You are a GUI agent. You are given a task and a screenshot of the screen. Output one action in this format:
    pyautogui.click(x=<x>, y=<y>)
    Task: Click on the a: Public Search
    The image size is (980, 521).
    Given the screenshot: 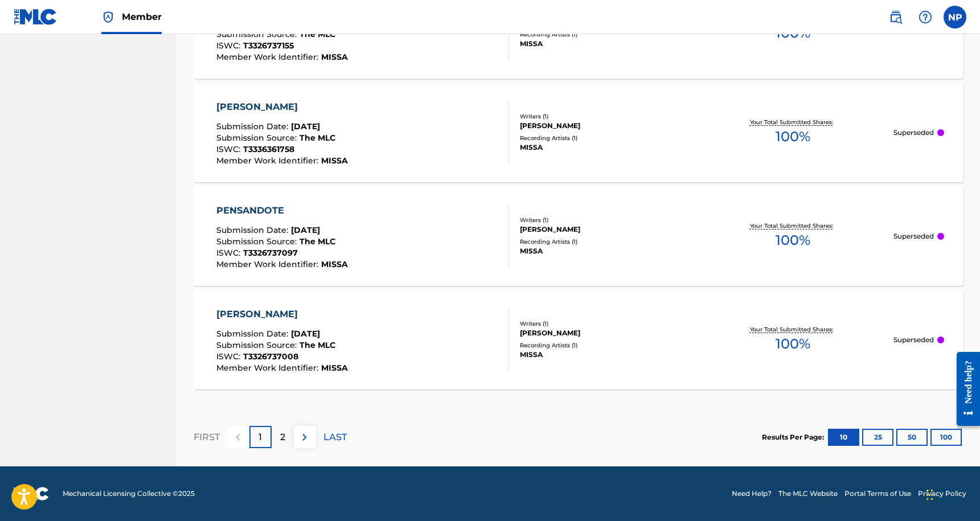 What is the action you would take?
    pyautogui.click(x=896, y=17)
    